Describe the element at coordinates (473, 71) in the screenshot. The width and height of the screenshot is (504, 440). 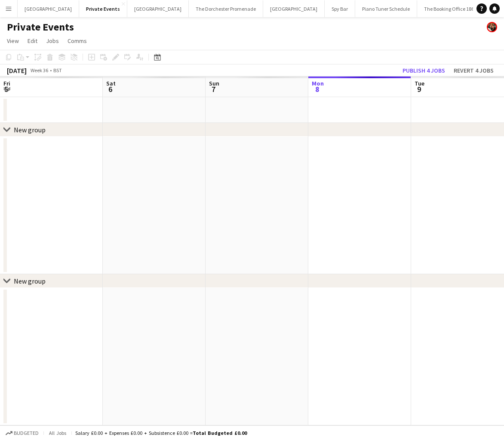
I see `button: Revert 4 jobs` at that location.